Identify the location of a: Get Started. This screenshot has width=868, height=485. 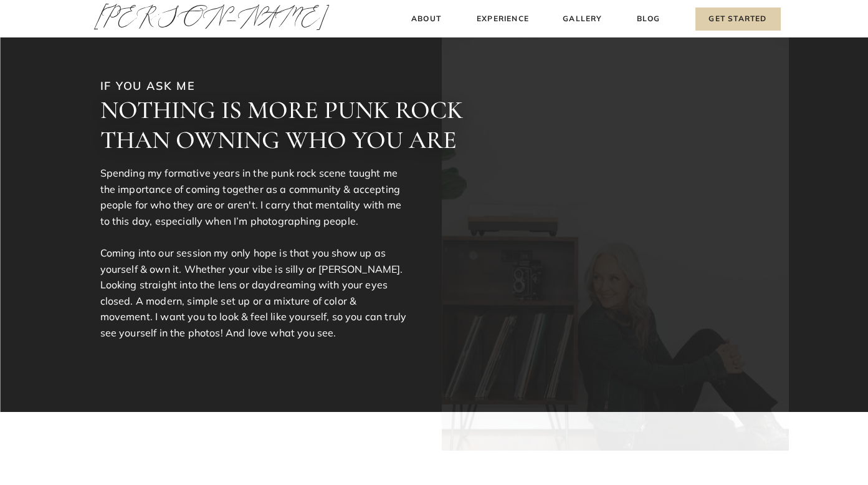
(738, 19).